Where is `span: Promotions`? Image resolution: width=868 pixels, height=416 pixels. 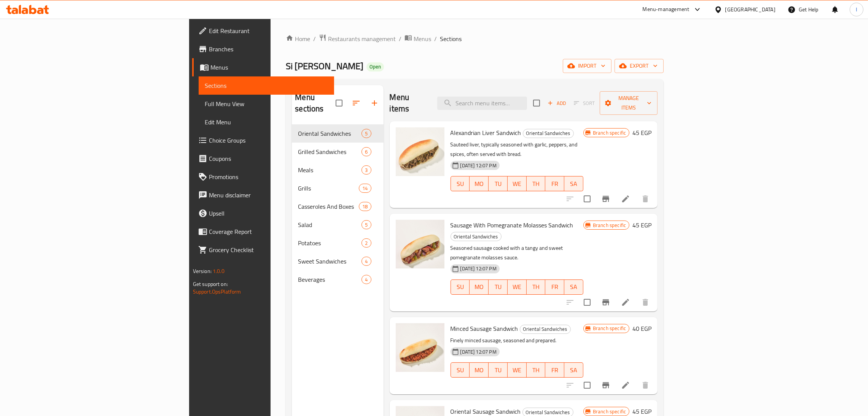
span: Promotions is located at coordinates (268, 177).